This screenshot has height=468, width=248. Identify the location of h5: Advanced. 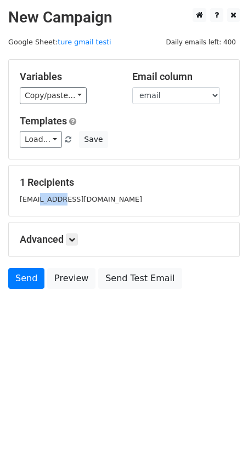
(124, 240).